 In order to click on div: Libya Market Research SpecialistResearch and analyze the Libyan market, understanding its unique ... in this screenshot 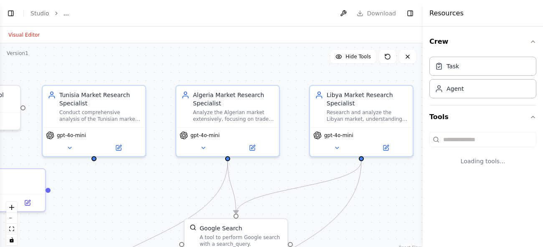, I will do `click(361, 121)`.